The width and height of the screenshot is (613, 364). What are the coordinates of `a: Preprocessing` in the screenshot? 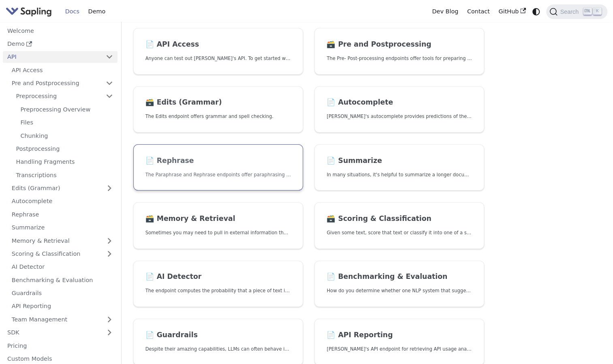 It's located at (64, 96).